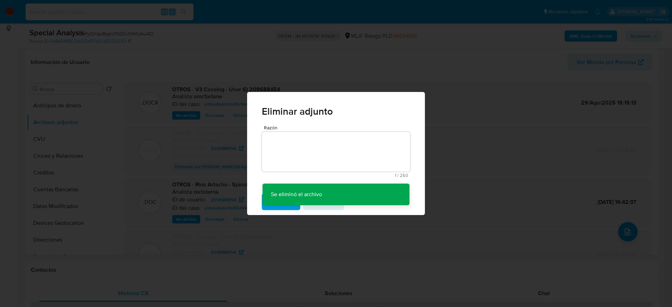  I want to click on span: Máximo 250 caracteres, so click(336, 175).